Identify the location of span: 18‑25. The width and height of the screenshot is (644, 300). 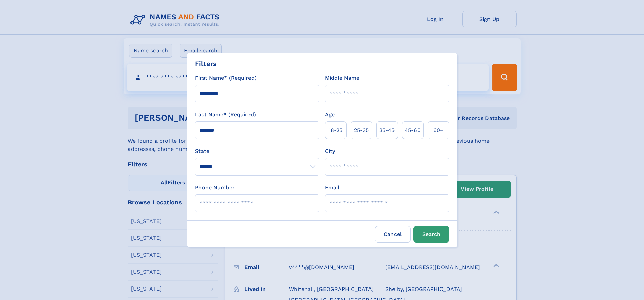
(336, 130).